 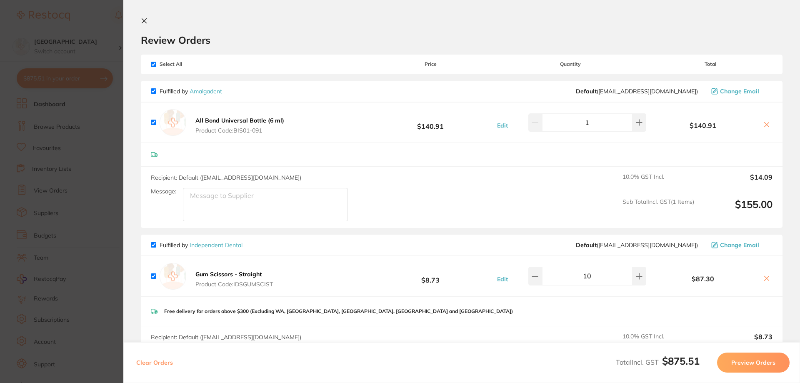 I want to click on button: Clear Orders, so click(x=155, y=362).